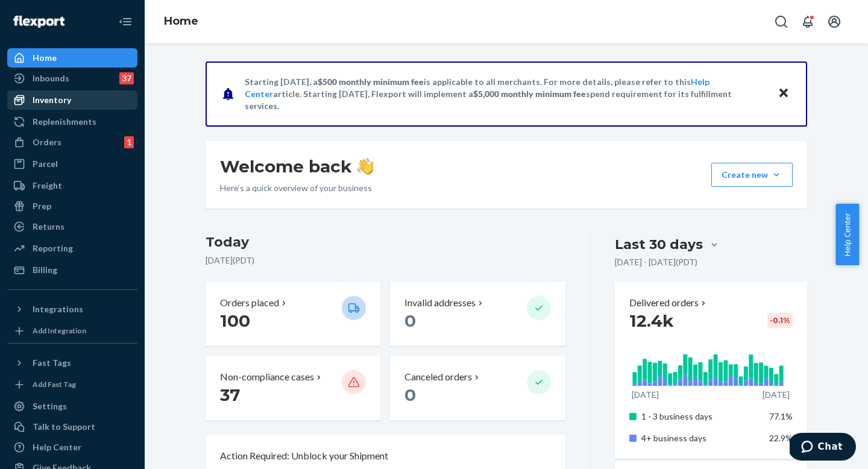 This screenshot has height=469, width=868. I want to click on span: 37, so click(229, 395).